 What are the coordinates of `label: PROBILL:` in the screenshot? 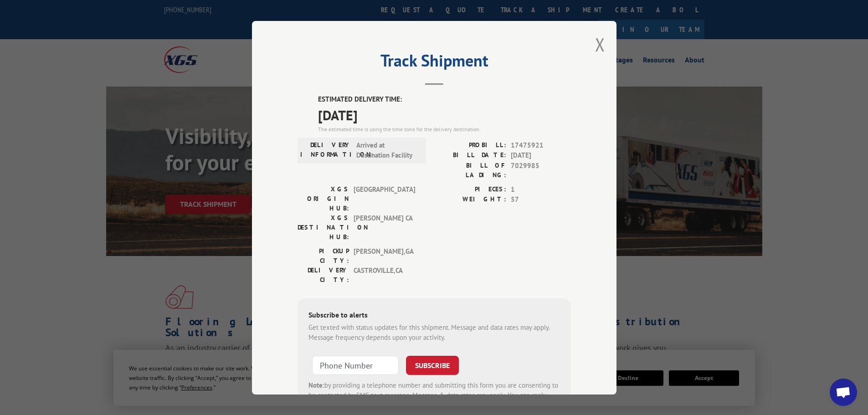 It's located at (470, 145).